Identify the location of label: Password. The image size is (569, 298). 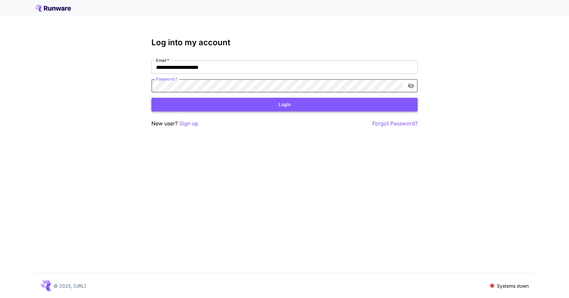
(167, 79).